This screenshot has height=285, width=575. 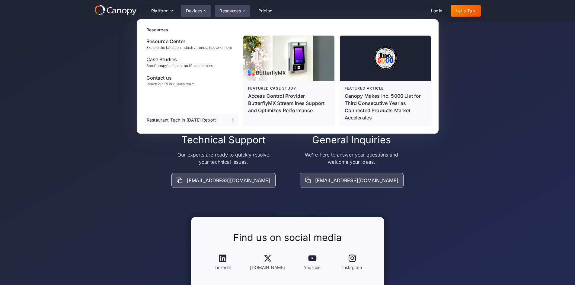 I want to click on a: Resource CenterExplore the latest on industry trends, tips and more, so click(x=191, y=44).